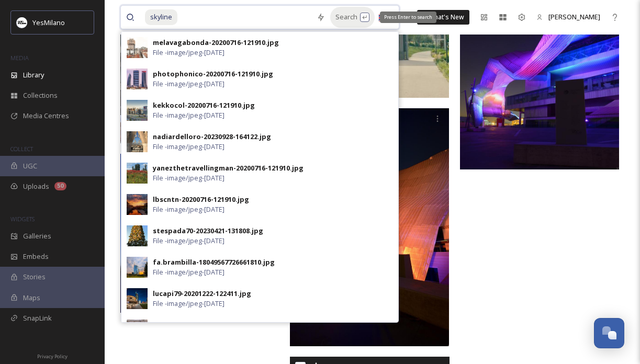 The height and width of the screenshot is (364, 640). Describe the element at coordinates (201, 199) in the screenshot. I see `div: lbscntn-20200716-121910.jpg` at that location.